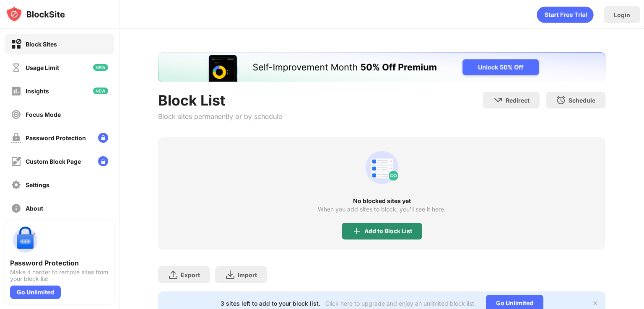 The height and width of the screenshot is (309, 644). I want to click on div: Block Sites, so click(41, 44).